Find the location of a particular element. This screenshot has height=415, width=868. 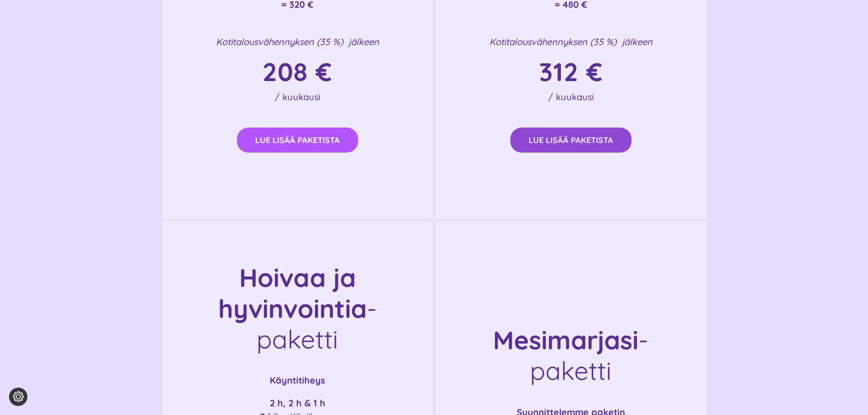

strong: Hoivaa ja hyvinvointia is located at coordinates (293, 292).